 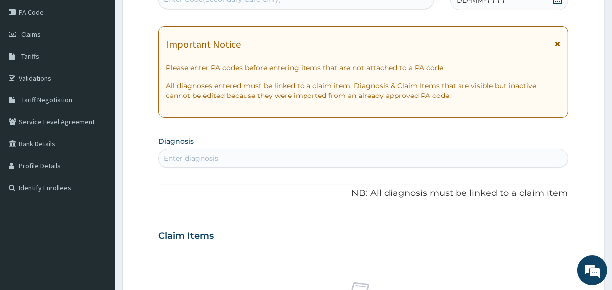 What do you see at coordinates (175, 17) in the screenshot?
I see `div: Minimize live chat window` at bounding box center [175, 17].